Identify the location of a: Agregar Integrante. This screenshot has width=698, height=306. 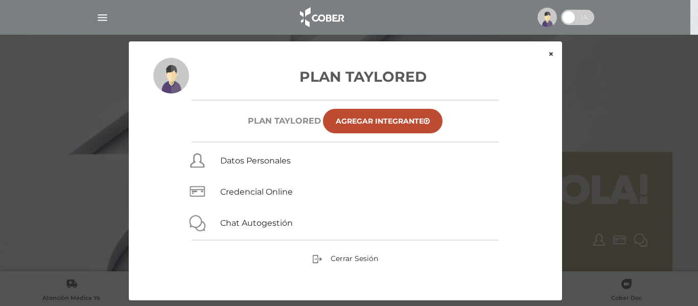
(383, 121).